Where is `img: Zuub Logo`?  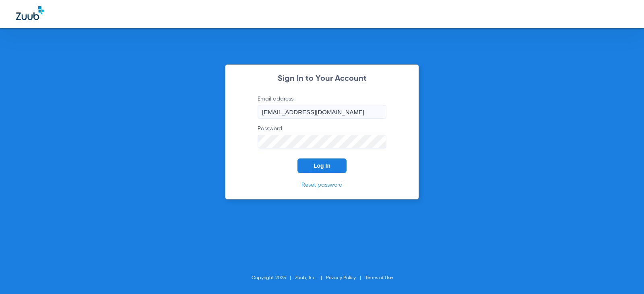
img: Zuub Logo is located at coordinates (30, 13).